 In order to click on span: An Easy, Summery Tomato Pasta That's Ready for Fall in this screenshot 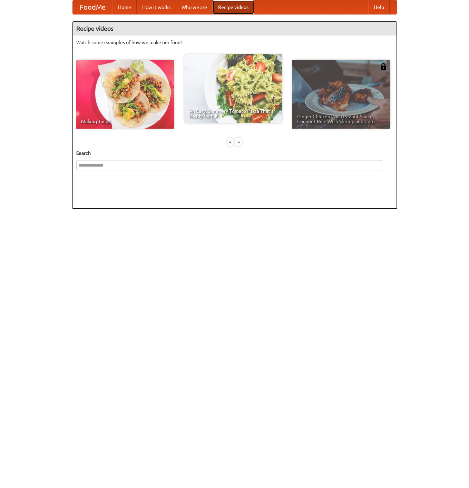, I will do `click(233, 113)`.